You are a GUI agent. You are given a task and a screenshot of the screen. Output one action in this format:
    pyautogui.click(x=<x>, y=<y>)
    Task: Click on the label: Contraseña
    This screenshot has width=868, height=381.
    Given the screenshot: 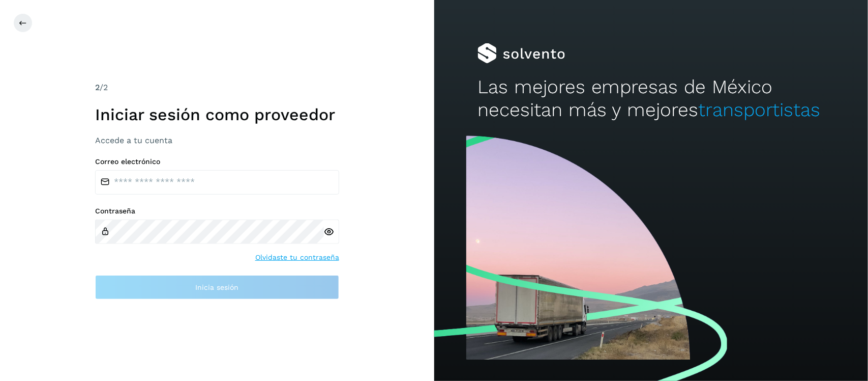 What is the action you would take?
    pyautogui.click(x=218, y=211)
    